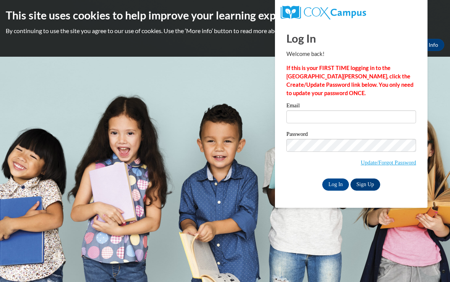 The height and width of the screenshot is (282, 450). I want to click on img: COX Campus, so click(323, 13).